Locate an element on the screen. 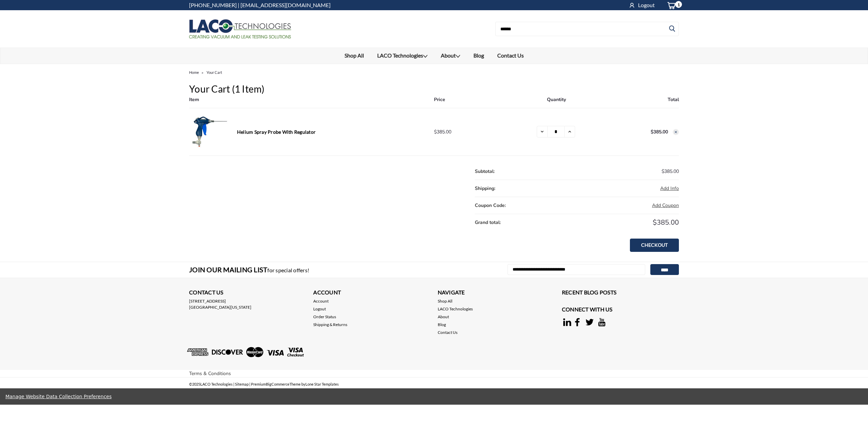 The height and width of the screenshot is (437, 868). a: Logout is located at coordinates (319, 309).